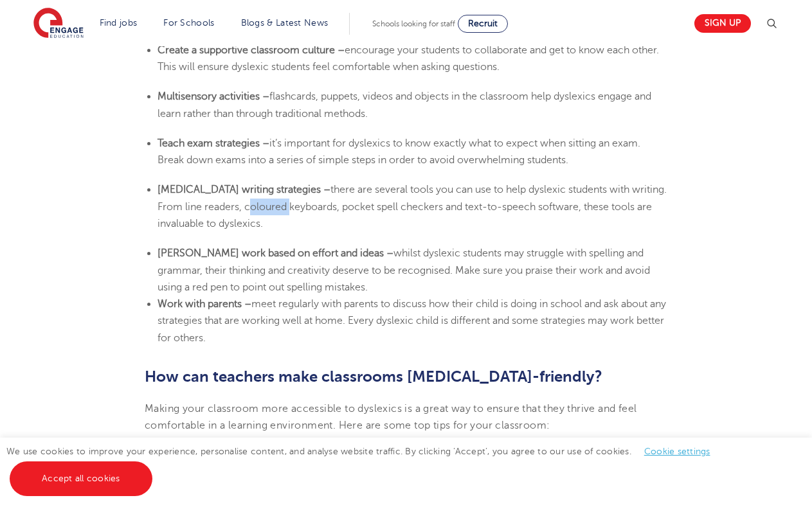 The image size is (812, 507). What do you see at coordinates (411, 320) in the screenshot?
I see `span: meet regularly with parents to discuss how their child is doing in school and ask about any strat...` at bounding box center [411, 320].